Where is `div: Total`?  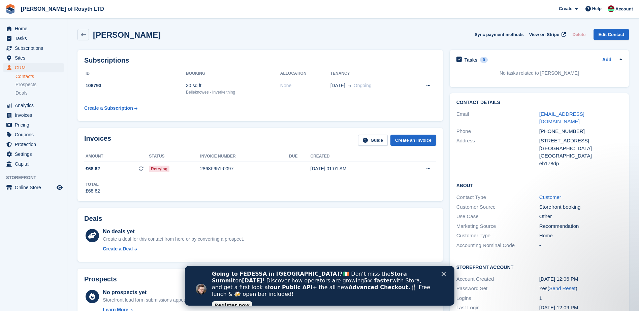
div: Total is located at coordinates (93, 185).